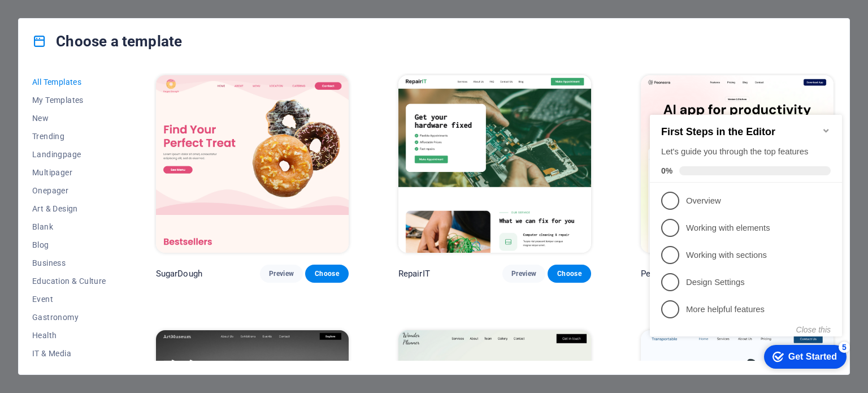  I want to click on span: Education & Culture, so click(69, 281).